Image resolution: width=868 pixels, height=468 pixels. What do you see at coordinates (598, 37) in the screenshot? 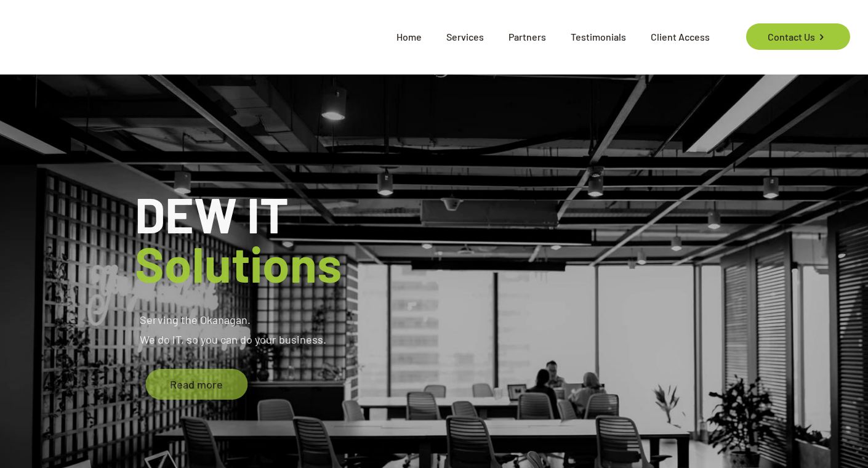
I see `span: Testimonials` at bounding box center [598, 37].